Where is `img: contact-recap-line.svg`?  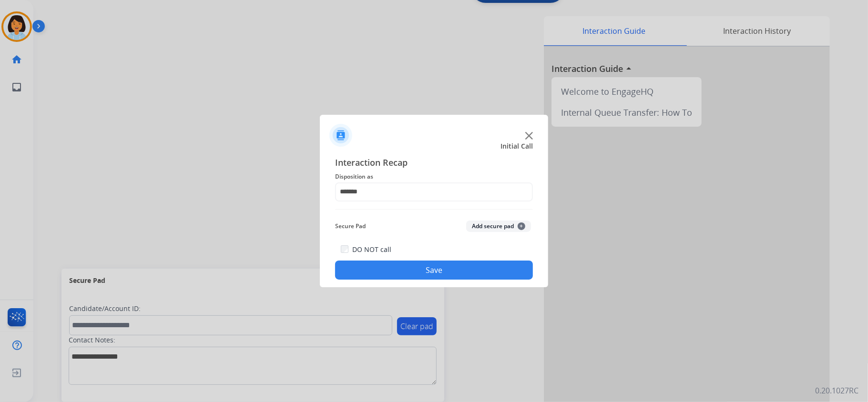
img: contact-recap-line.svg is located at coordinates (434, 209).